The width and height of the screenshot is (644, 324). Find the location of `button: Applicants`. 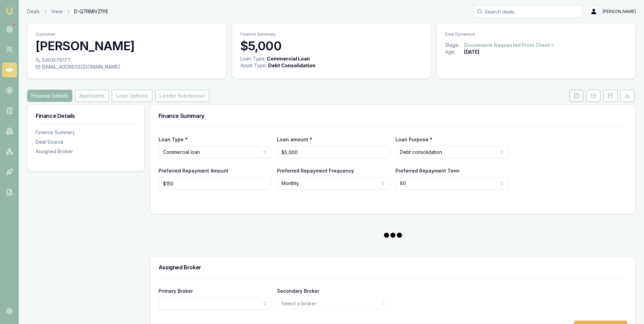

button: Applicants is located at coordinates (92, 96).